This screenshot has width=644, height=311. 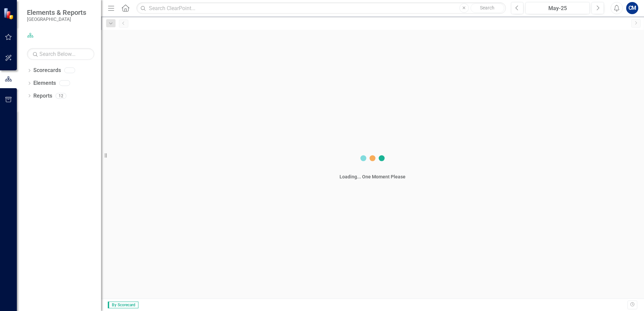 I want to click on input: Search ClearPoint..., so click(x=321, y=8).